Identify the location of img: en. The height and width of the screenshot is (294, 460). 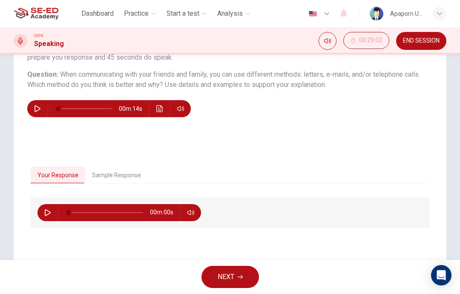
(313, 14).